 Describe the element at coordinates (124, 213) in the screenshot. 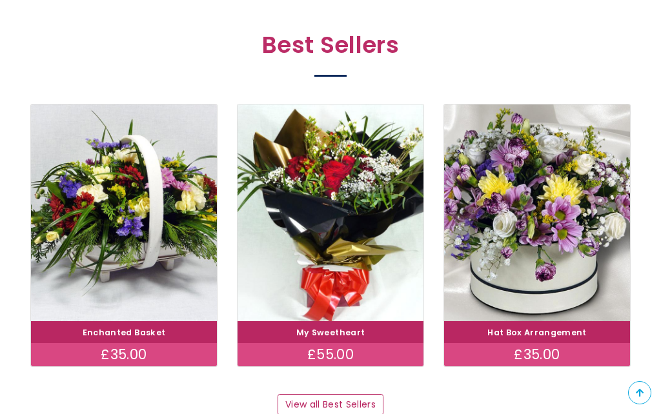

I see `img: Enchanted Basket` at that location.